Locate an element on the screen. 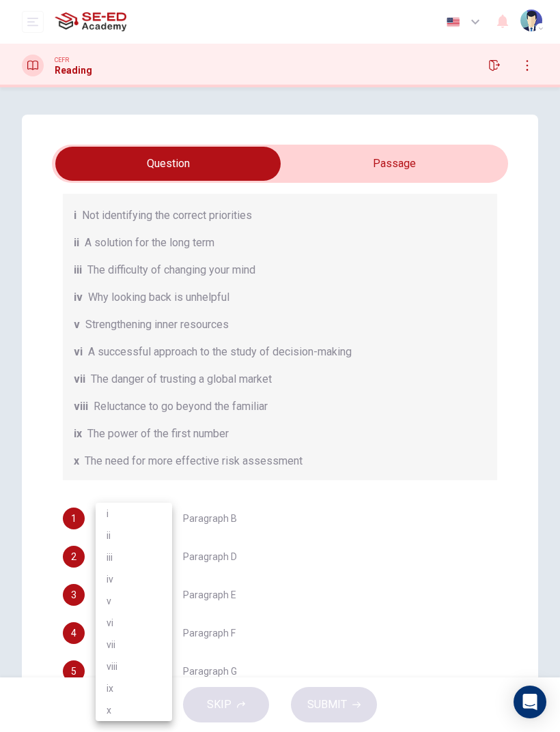  li: vi is located at coordinates (134, 623).